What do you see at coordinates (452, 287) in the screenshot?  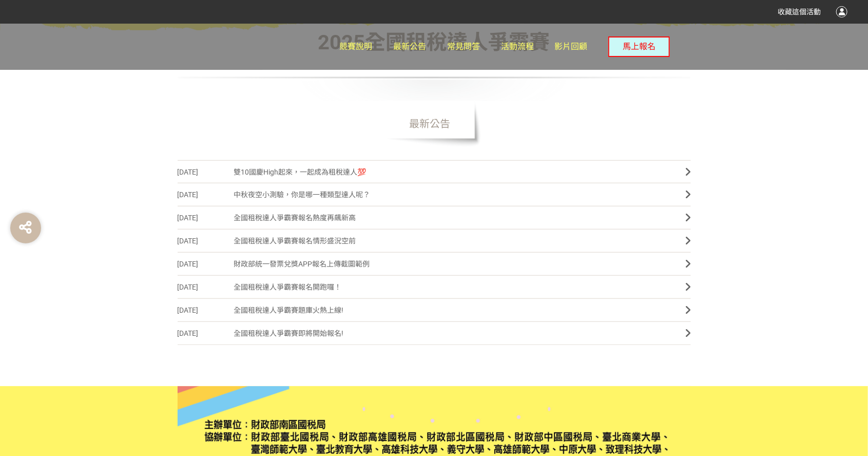 I see `span: 全國租稅達人爭霸賽報名開跑囉！` at bounding box center [452, 287].